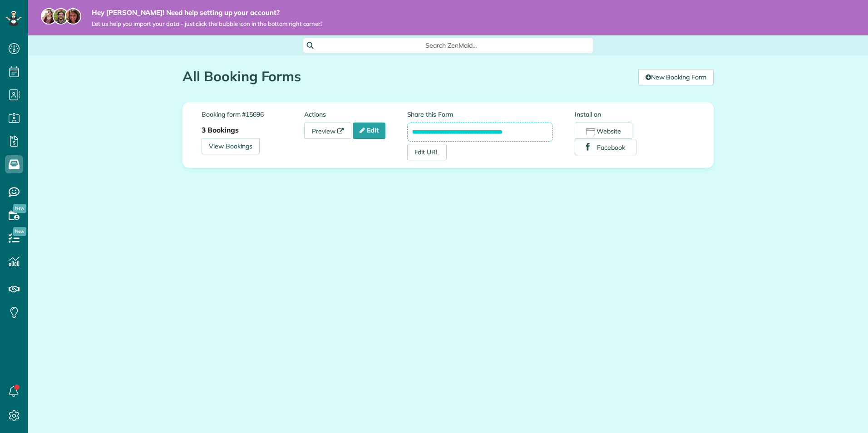 The height and width of the screenshot is (433, 868). I want to click on h1: All Booking Forms, so click(407, 77).